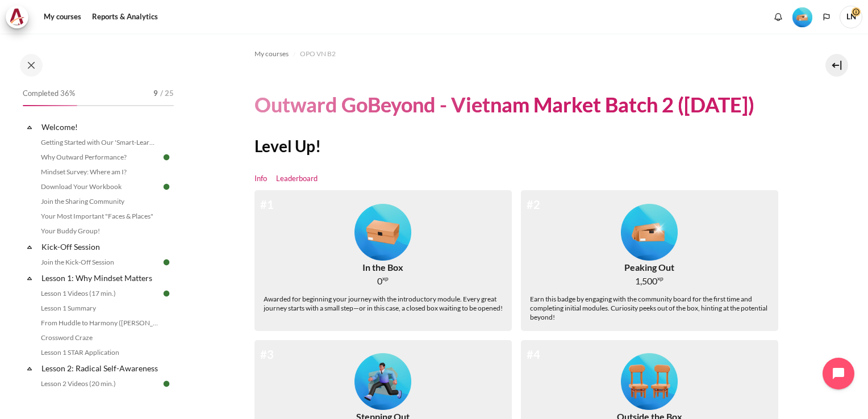  Describe the element at coordinates (125, 17) in the screenshot. I see `a: Reports & Analytics` at that location.